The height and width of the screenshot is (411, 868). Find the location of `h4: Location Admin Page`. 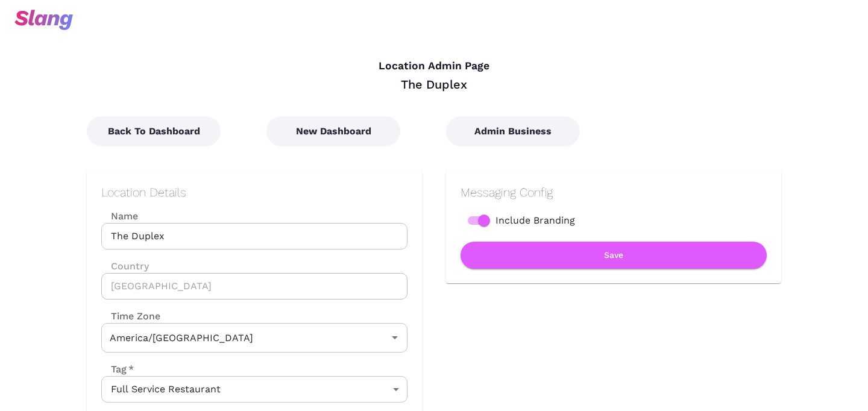

h4: Location Admin Page is located at coordinates (434, 66).